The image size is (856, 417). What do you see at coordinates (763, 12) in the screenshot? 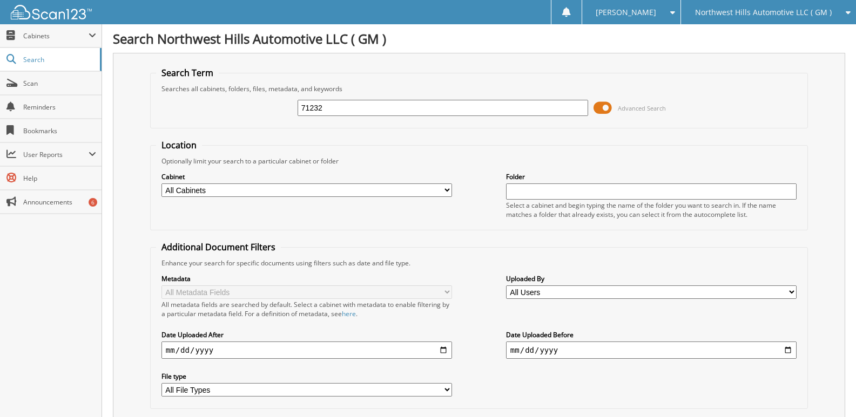
I see `span: Northwest Hills Automotive LLC ( GM )` at bounding box center [763, 12].